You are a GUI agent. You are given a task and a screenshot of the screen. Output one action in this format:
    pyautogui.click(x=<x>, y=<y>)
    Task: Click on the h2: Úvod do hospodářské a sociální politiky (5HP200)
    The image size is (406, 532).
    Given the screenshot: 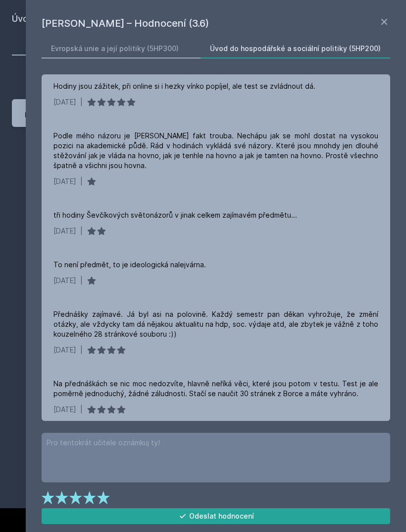 What is the action you would take?
    pyautogui.click(x=147, y=20)
    